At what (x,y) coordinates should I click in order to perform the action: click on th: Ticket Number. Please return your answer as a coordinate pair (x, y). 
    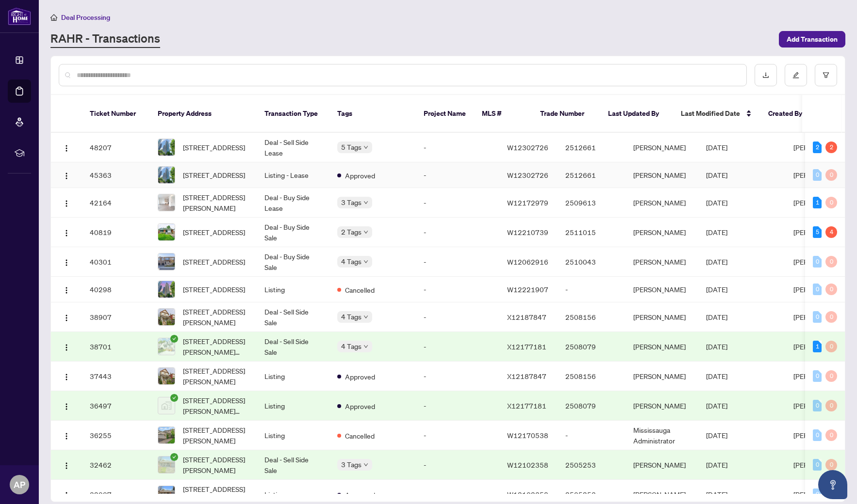
    Looking at the image, I should click on (116, 114).